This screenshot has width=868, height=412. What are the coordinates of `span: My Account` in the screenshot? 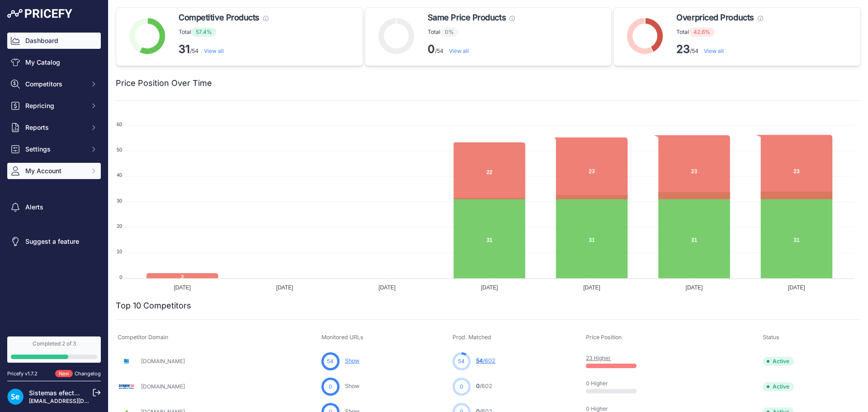 It's located at (55, 171).